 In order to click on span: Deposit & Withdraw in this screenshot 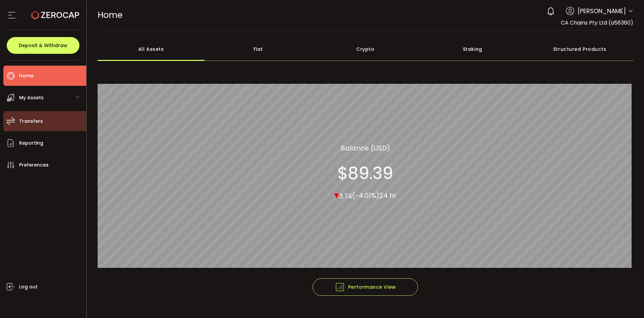, I will do `click(43, 46)`.